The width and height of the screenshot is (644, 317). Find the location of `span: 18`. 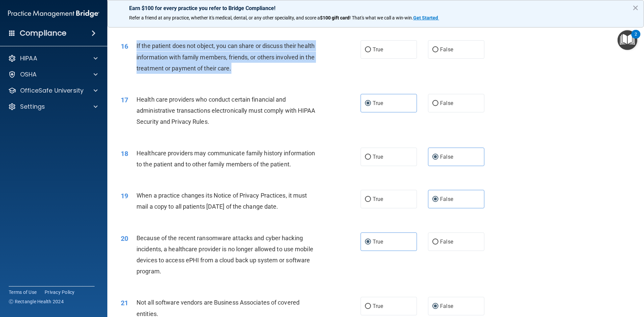

span: 18 is located at coordinates (124, 154).